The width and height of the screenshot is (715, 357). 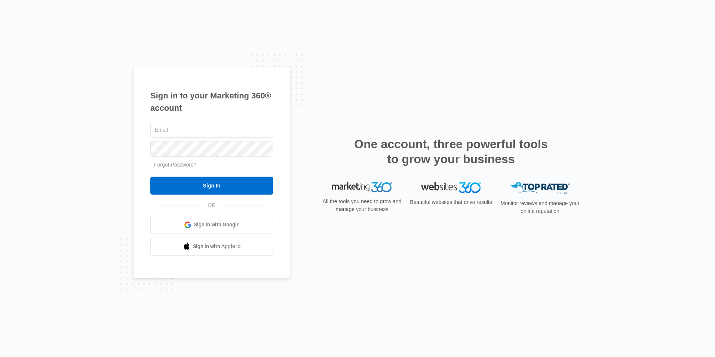 What do you see at coordinates (212, 185) in the screenshot?
I see `input: Sign In` at bounding box center [212, 185].